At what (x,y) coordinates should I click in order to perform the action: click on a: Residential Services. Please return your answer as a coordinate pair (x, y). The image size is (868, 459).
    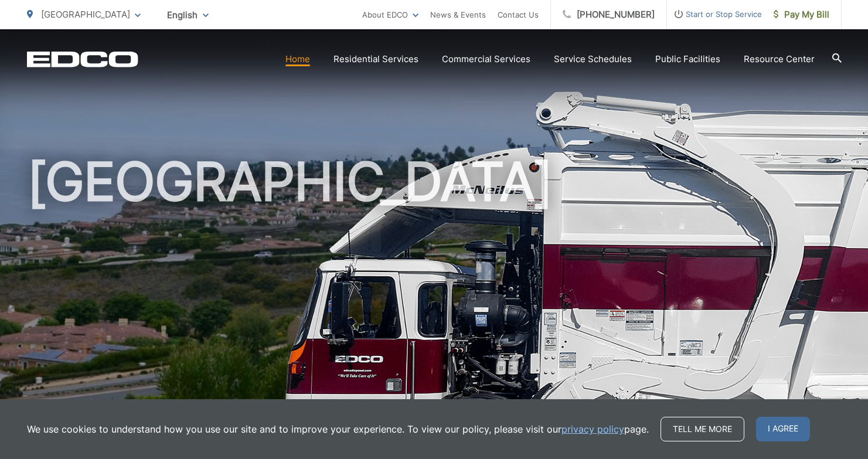
    Looking at the image, I should click on (376, 60).